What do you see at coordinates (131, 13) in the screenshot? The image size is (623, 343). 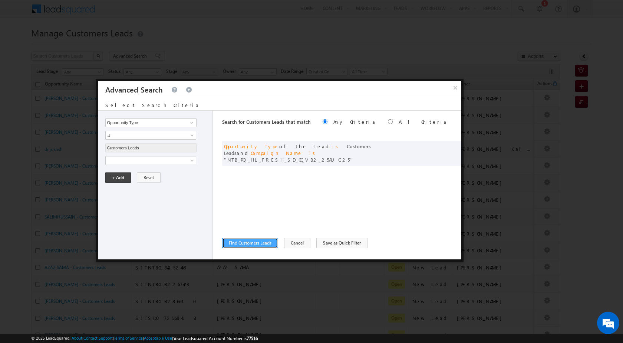 I see `div: Minimize live chat window` at bounding box center [131, 13].